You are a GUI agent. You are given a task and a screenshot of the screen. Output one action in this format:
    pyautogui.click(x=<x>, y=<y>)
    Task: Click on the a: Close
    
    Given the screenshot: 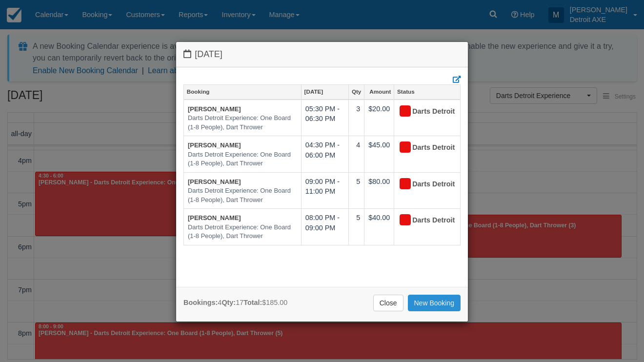 What is the action you would take?
    pyautogui.click(x=388, y=303)
    